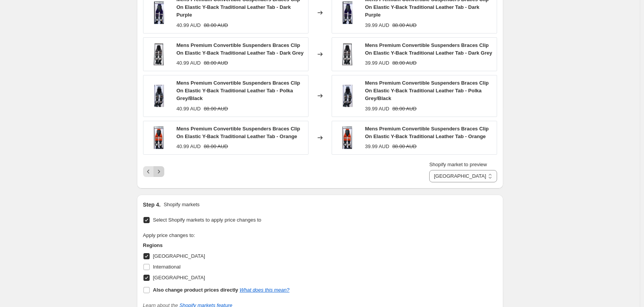 The image size is (644, 307). I want to click on nav: Pagination, so click(153, 172).